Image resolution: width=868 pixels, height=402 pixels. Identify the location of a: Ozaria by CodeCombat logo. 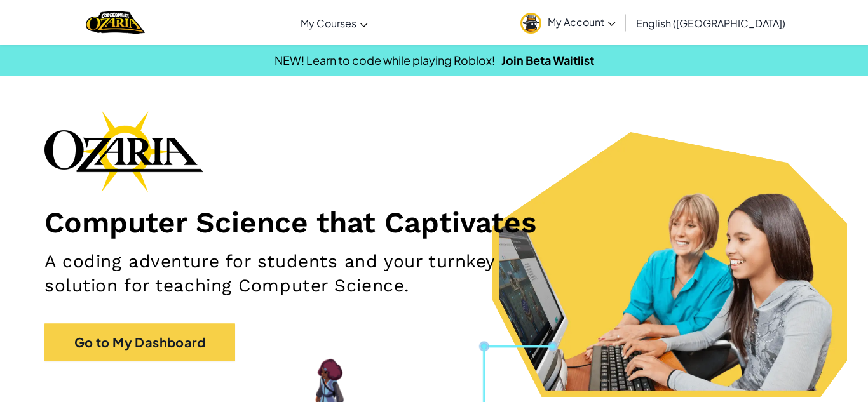
(115, 22).